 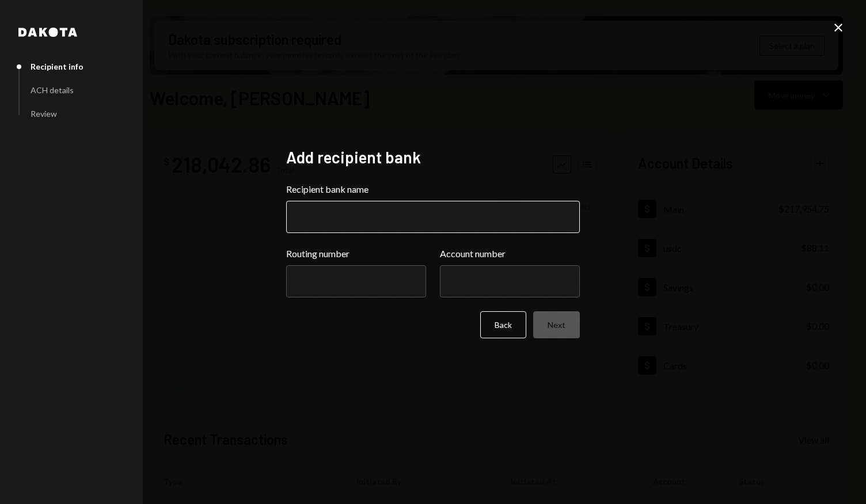 I want to click on h2: Add recipient bank, so click(x=433, y=157).